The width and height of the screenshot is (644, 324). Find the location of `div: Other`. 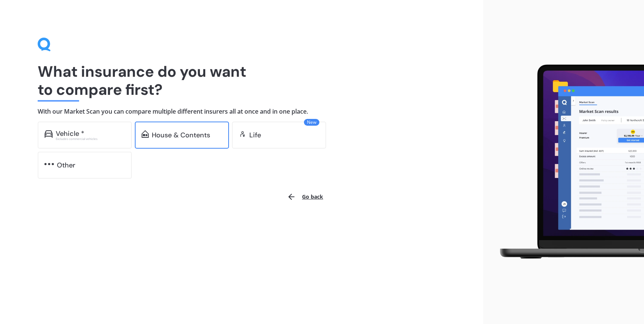

div: Other is located at coordinates (66, 165).